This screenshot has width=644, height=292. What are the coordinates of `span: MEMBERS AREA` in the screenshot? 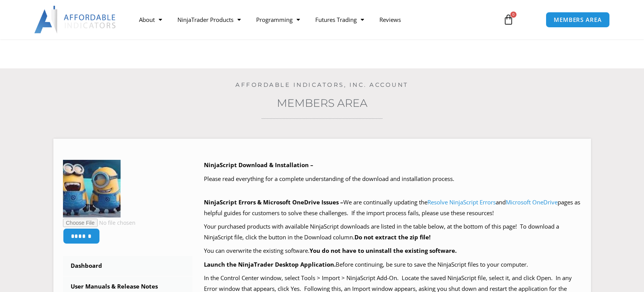 It's located at (578, 19).